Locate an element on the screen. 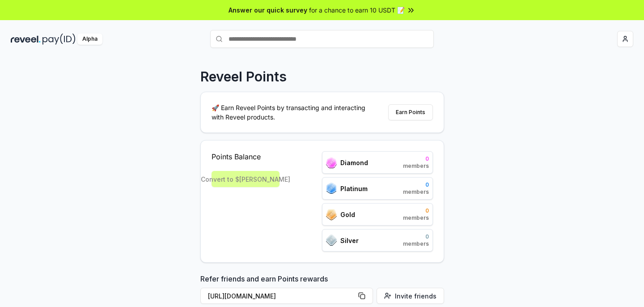 The image size is (644, 307). img: reveel_dark is located at coordinates (25, 39).